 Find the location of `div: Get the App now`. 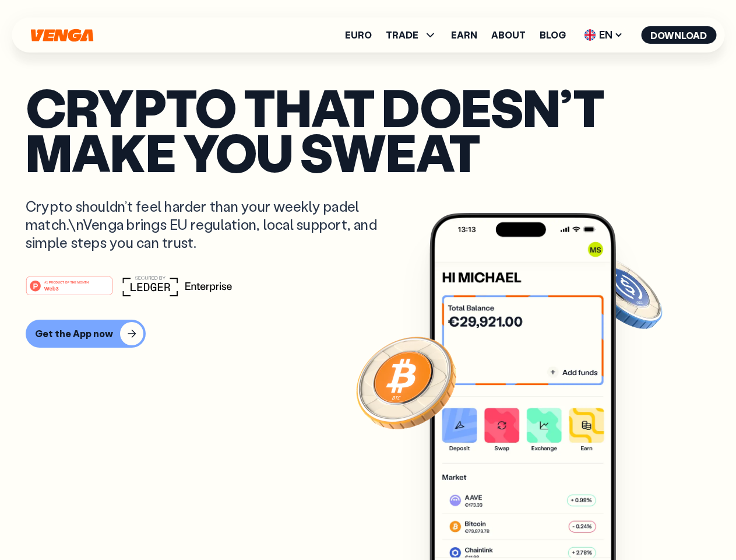

div: Get the App now is located at coordinates (74, 333).